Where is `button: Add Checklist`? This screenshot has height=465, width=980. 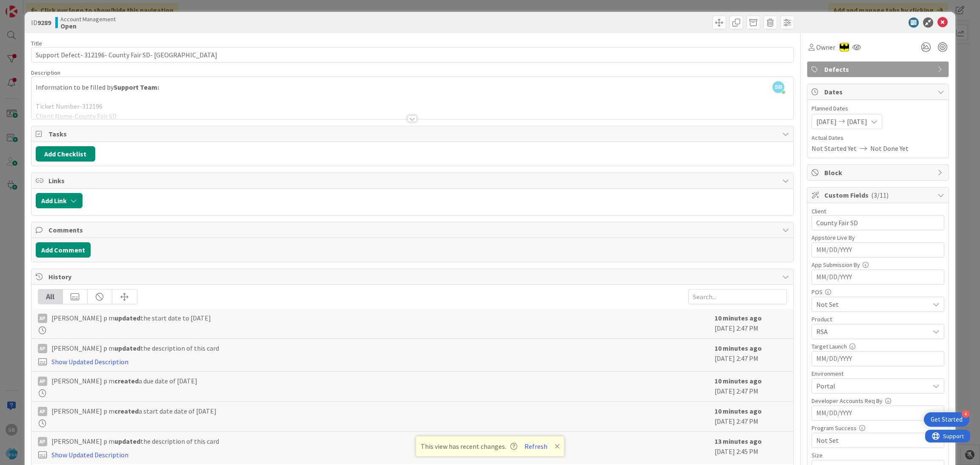
button: Add Checklist is located at coordinates (66, 154).